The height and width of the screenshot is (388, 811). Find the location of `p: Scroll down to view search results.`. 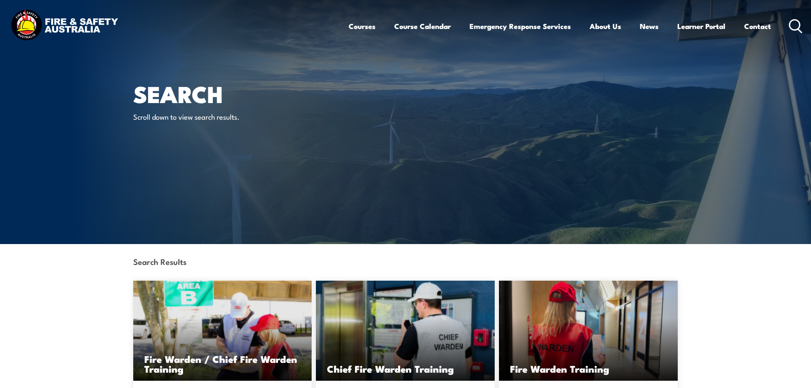

p: Scroll down to view search results. is located at coordinates (211, 116).